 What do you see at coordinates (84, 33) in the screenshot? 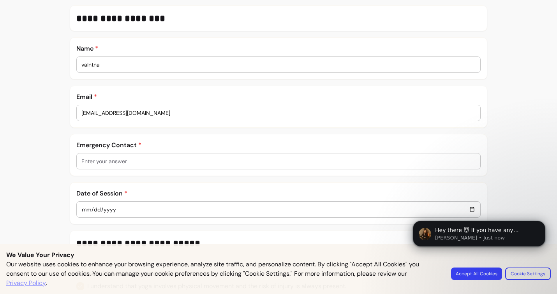
I see `p: Message from Roberta, sent Just now` at bounding box center [84, 33].